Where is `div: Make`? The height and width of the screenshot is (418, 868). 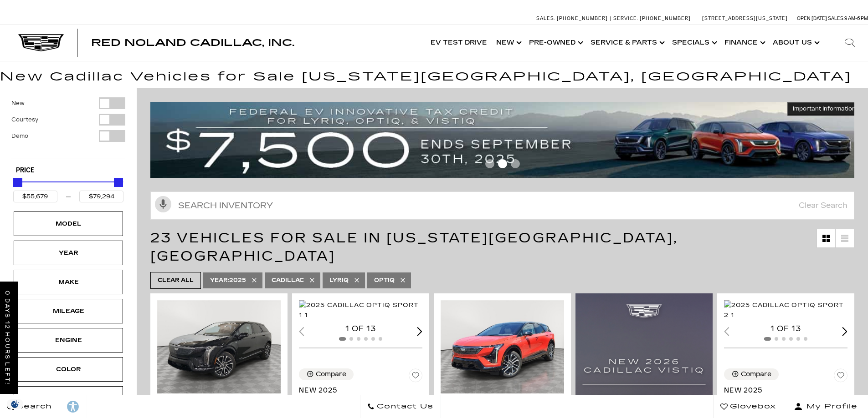 div: Make is located at coordinates (69, 282).